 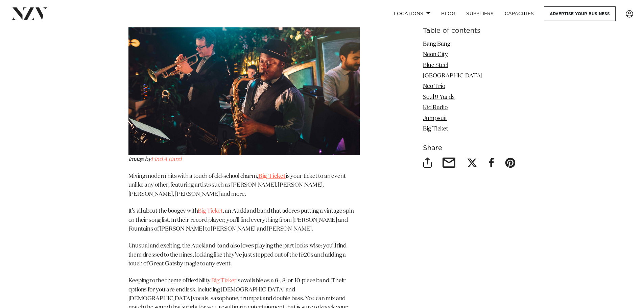 What do you see at coordinates (470, 148) in the screenshot?
I see `h6: Share` at bounding box center [470, 148].